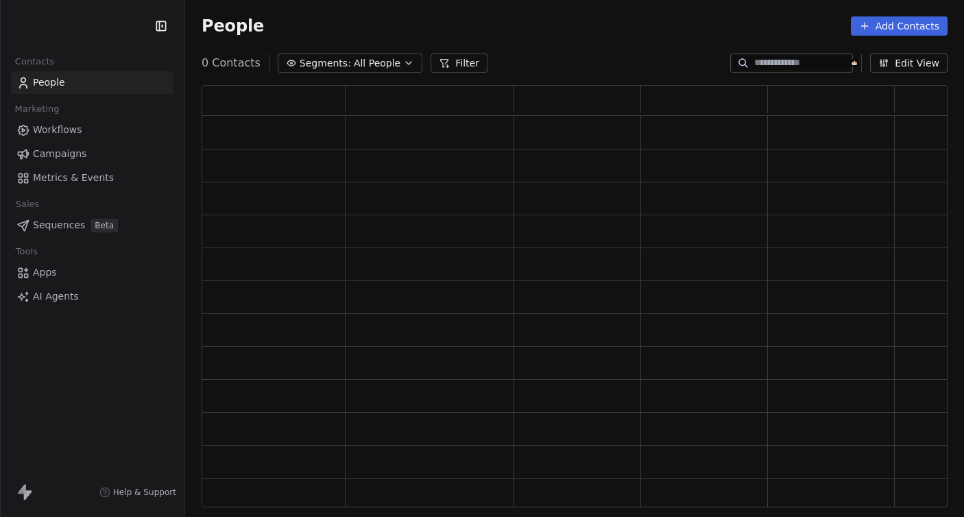 This screenshot has height=517, width=964. I want to click on span: Workflows, so click(58, 130).